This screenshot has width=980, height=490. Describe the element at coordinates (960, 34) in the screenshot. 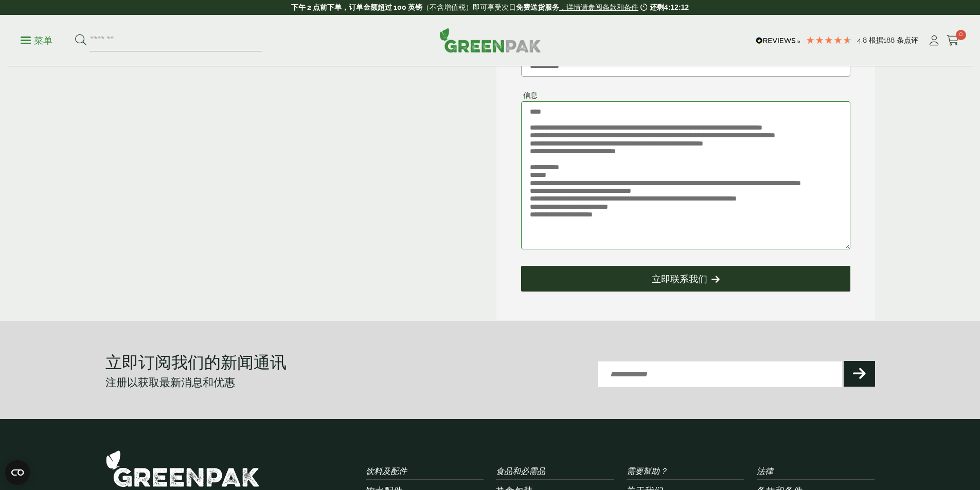

I see `font: 0` at that location.